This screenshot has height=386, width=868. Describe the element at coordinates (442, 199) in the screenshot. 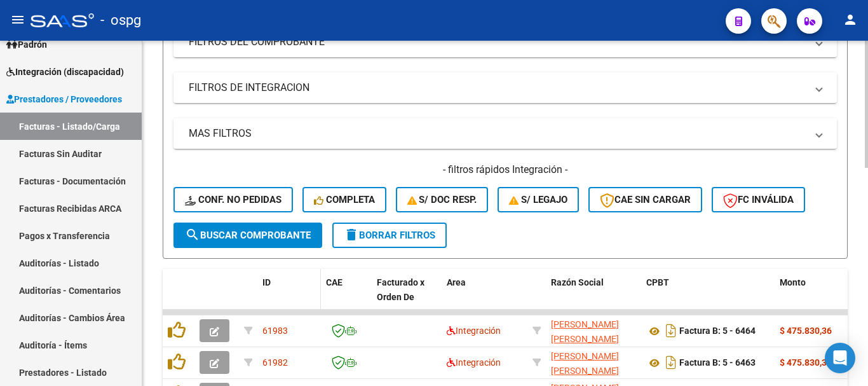

I see `span: S/ Doc Resp.` at that location.